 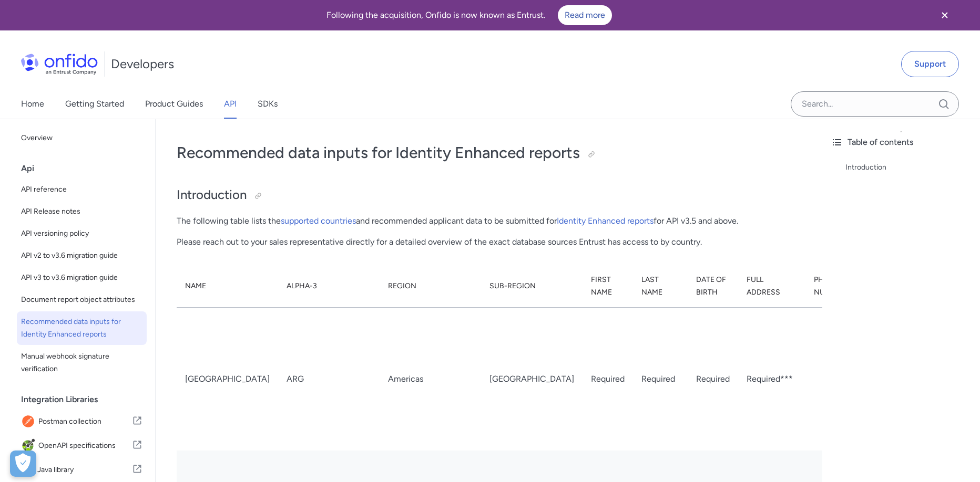 I want to click on span: Document report object attributes, so click(x=81, y=300).